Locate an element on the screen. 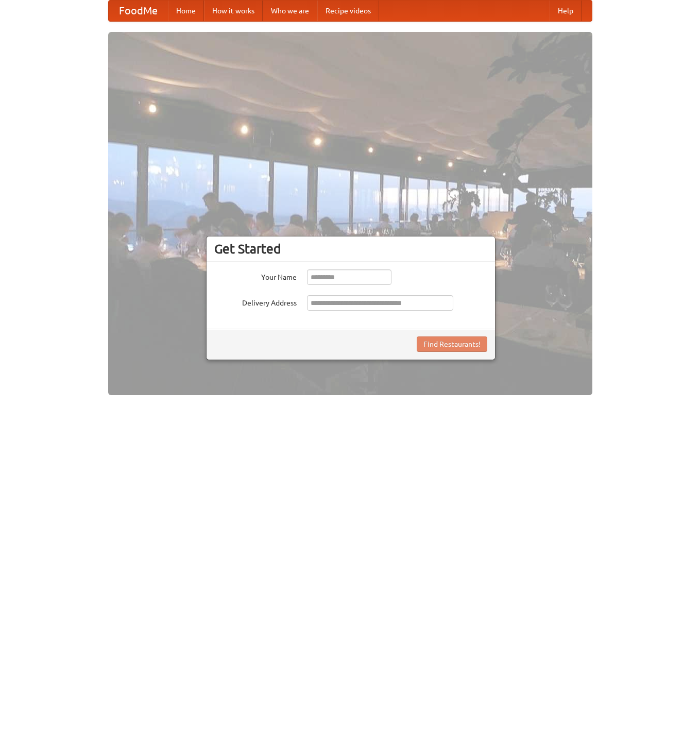  a: Who we are is located at coordinates (290, 11).